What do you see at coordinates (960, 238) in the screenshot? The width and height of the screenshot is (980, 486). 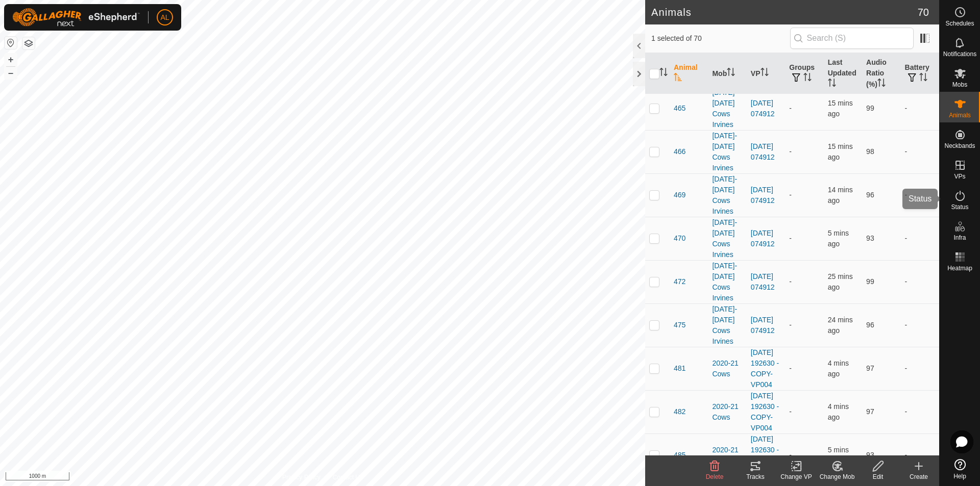 I see `span: Infra` at bounding box center [960, 238].